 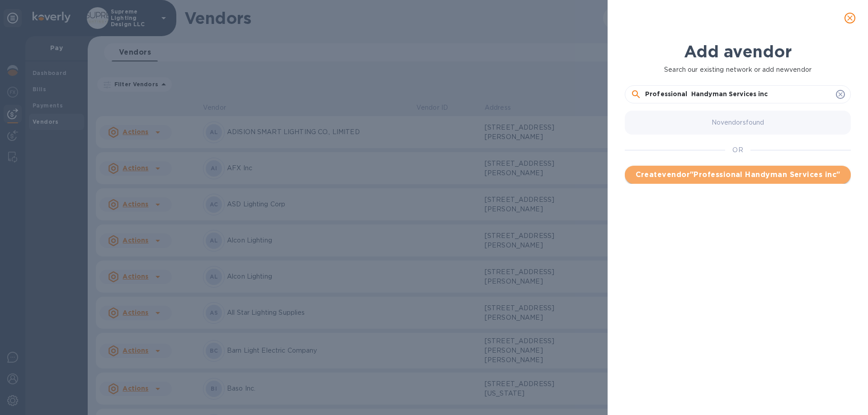 I want to click on button: Createvendor"Professional Handyman Services inc", so click(x=738, y=175).